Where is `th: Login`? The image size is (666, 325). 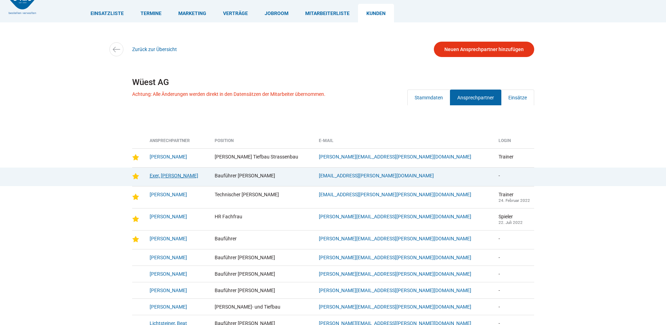 th: Login is located at coordinates (514, 143).